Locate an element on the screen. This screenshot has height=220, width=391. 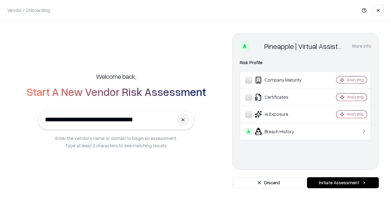
div: AI Exposure is located at coordinates (281, 114).